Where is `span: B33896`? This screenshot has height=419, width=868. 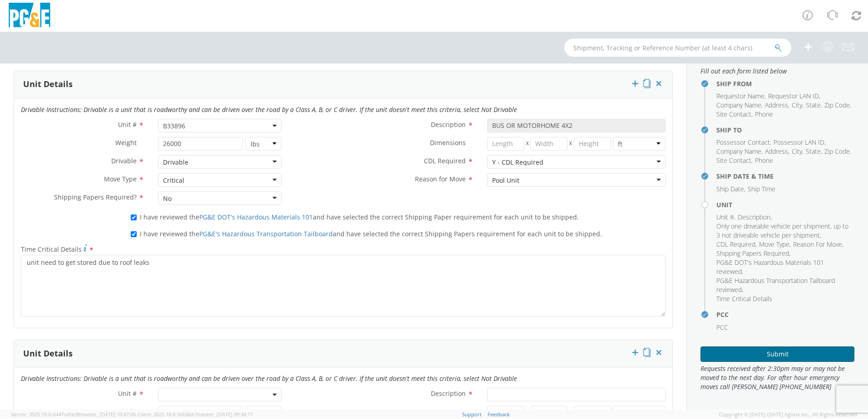
span: B33896 is located at coordinates (220, 126).